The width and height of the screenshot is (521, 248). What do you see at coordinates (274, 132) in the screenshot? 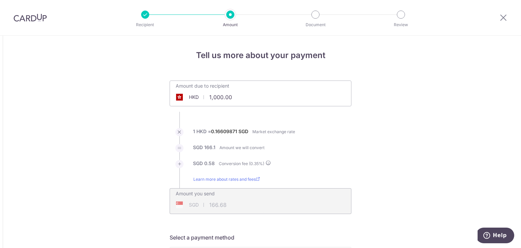
I see `label: Market exchange rate` at bounding box center [274, 132].